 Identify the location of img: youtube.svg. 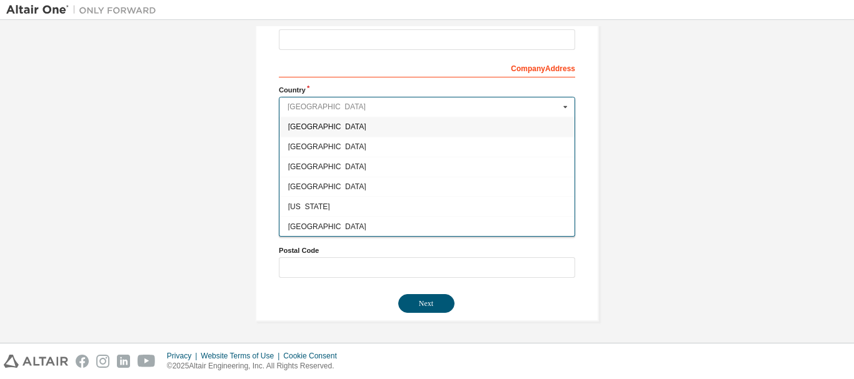
(146, 361).